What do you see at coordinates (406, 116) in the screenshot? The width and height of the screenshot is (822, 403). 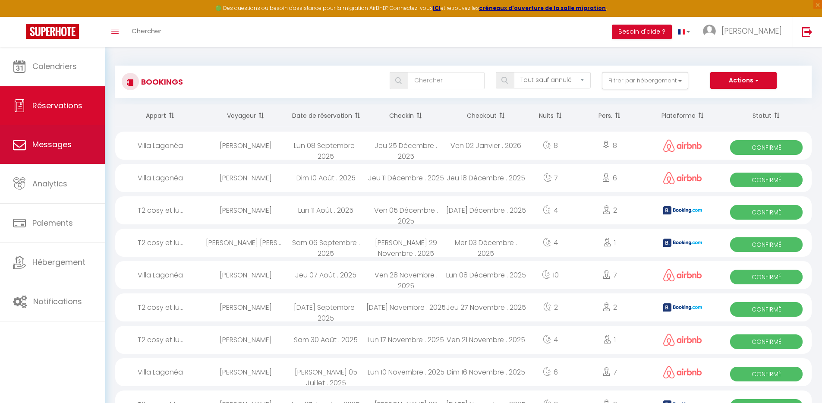 I see `th: Sort by checkin` at bounding box center [406, 116].